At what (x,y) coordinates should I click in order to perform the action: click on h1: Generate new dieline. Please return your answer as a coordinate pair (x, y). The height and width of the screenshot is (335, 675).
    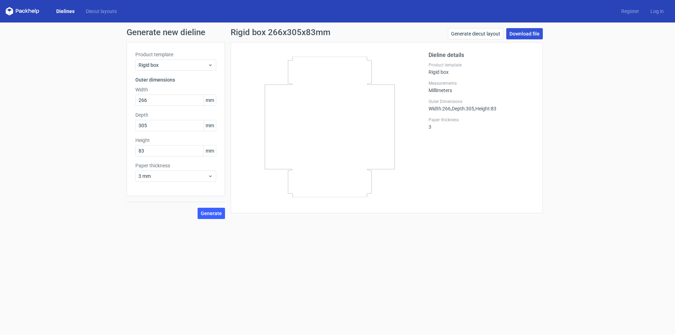
    Looking at the image, I should click on (338, 32).